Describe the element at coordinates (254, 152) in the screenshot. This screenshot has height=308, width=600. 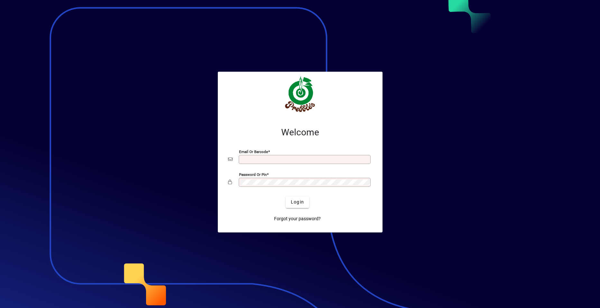
I see `mat-label: Email or Barcode` at that location.